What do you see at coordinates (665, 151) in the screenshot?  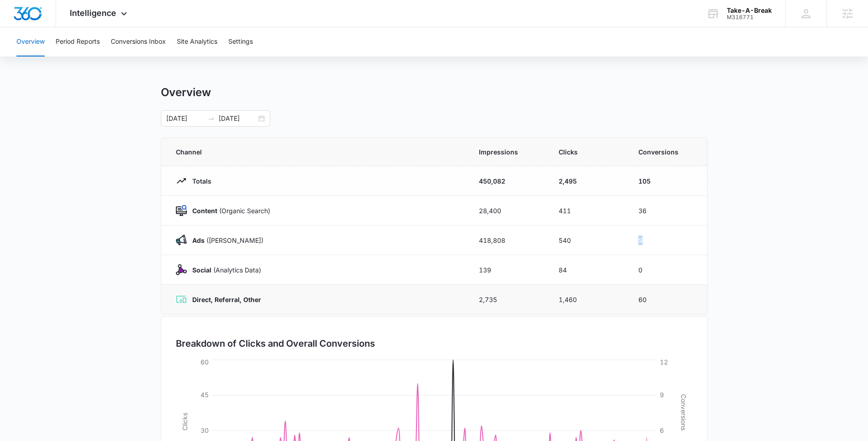 I see `span: Conversions` at bounding box center [665, 151].